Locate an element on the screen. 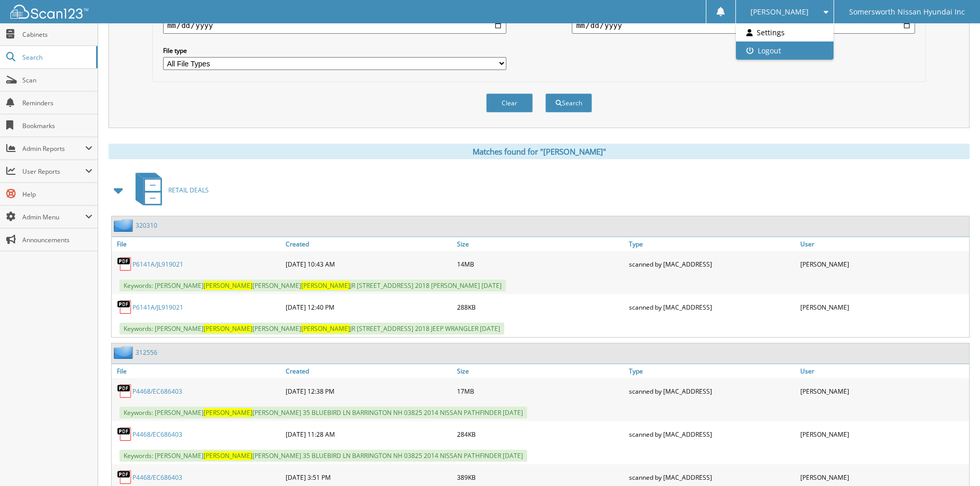 This screenshot has height=486, width=980. div: 284KB is located at coordinates (540, 435).